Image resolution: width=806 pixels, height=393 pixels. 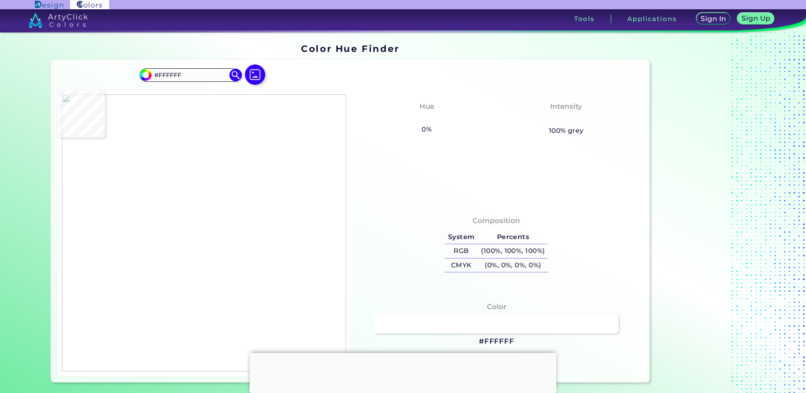 I want to click on h5: Sign Up, so click(x=756, y=18).